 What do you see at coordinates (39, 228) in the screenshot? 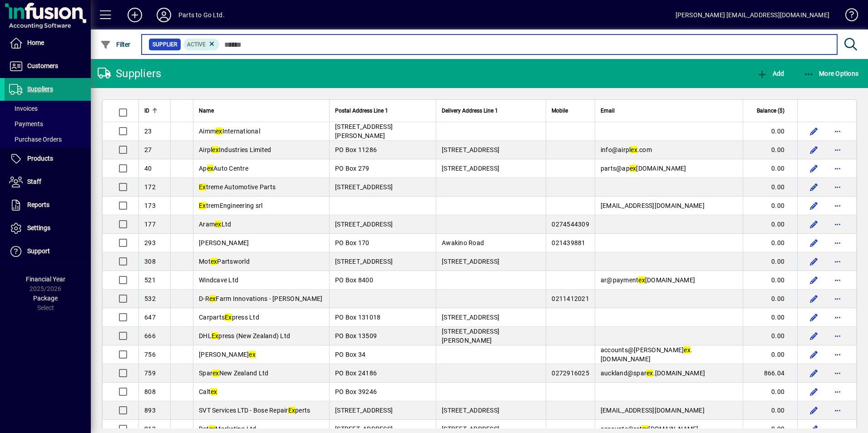
I see `span: Settings` at bounding box center [39, 228].